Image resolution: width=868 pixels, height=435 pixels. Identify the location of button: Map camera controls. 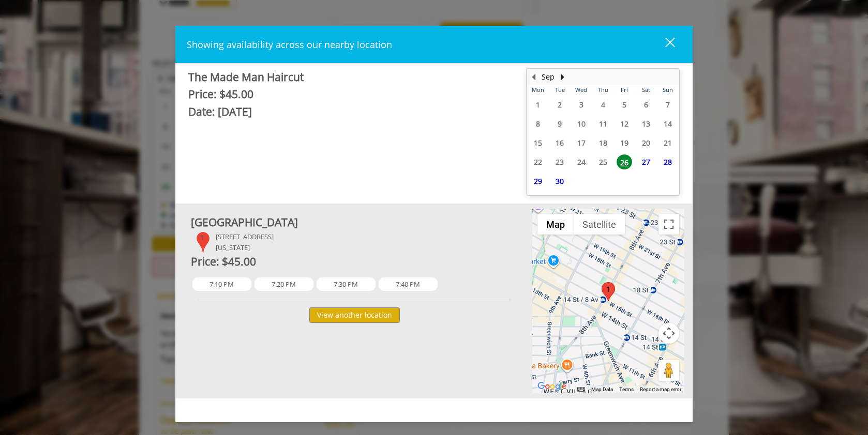
(669, 334).